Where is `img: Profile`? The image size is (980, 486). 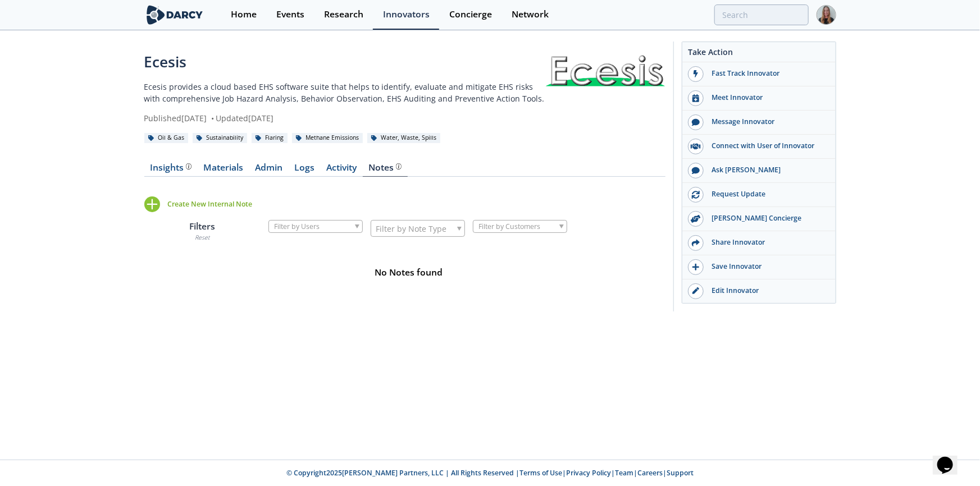 img: Profile is located at coordinates (826, 15).